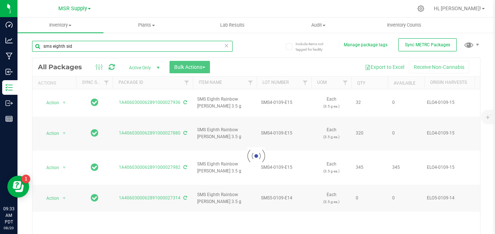  What do you see at coordinates (147, 25) in the screenshot?
I see `a: Plants` at bounding box center [147, 25].